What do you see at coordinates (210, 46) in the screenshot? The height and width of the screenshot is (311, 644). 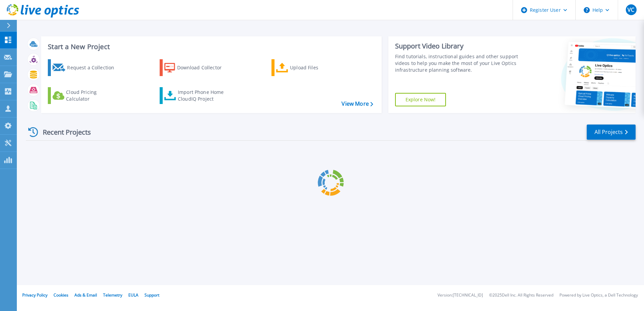 I see `h3: Start a New Project` at bounding box center [210, 46].